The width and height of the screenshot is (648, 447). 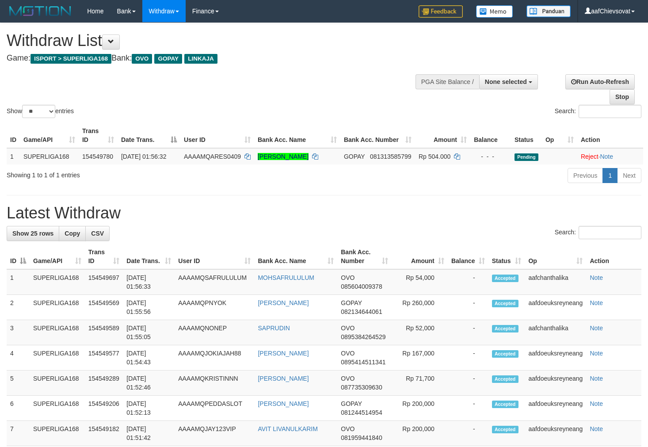 What do you see at coordinates (296, 256) in the screenshot?
I see `th: Bank Acc. Name: activate to sort column ascending` at bounding box center [296, 256].